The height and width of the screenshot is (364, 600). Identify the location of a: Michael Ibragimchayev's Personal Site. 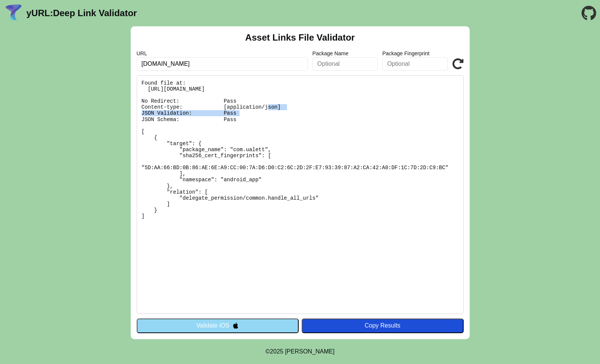
(310, 351).